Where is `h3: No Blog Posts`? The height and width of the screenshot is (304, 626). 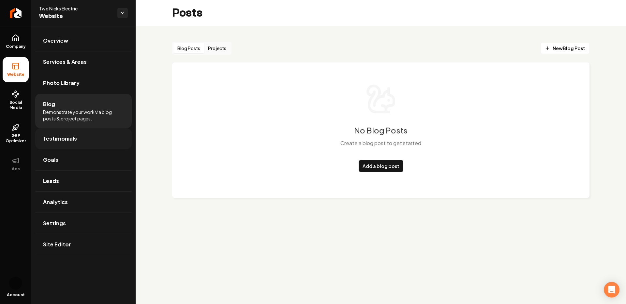
h3: No Blog Posts is located at coordinates (381, 130).